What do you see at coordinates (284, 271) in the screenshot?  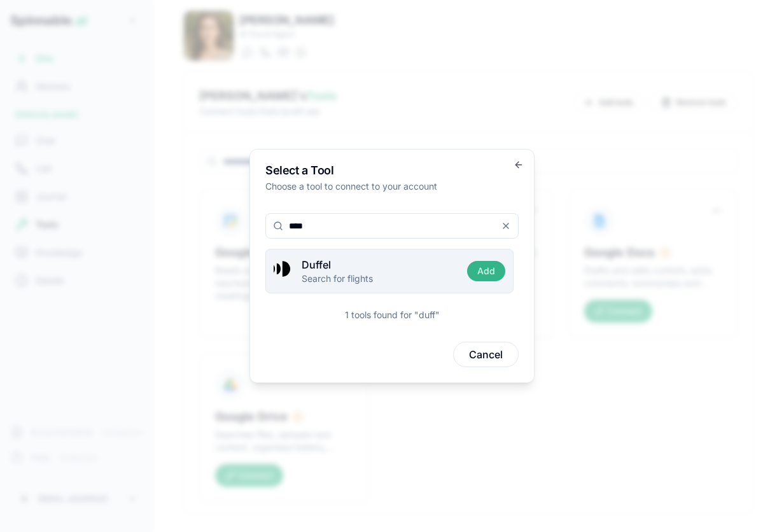 I see `img: duffel icon` at bounding box center [284, 271].